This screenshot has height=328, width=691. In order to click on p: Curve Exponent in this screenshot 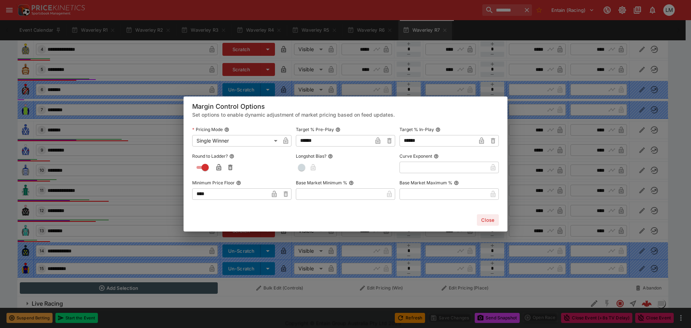, I will do `click(416, 156)`.